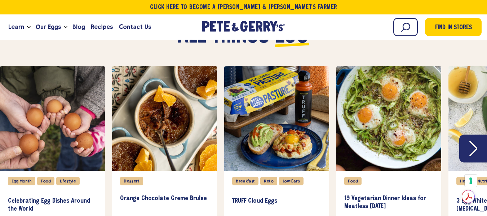  What do you see at coordinates (132, 181) in the screenshot?
I see `div: Dessert` at bounding box center [132, 181].